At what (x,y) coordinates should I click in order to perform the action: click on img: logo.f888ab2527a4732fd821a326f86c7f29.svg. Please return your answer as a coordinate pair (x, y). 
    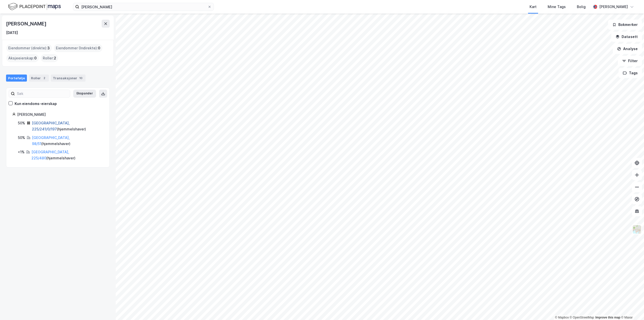
    Looking at the image, I should click on (35, 6).